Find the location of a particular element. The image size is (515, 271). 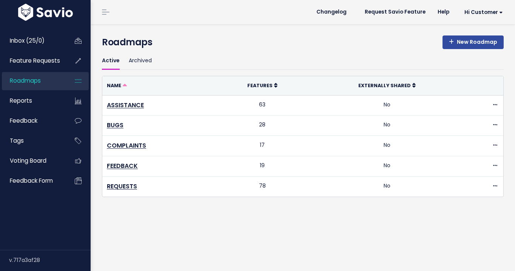

span: Inbox (25/0) is located at coordinates (27, 40).